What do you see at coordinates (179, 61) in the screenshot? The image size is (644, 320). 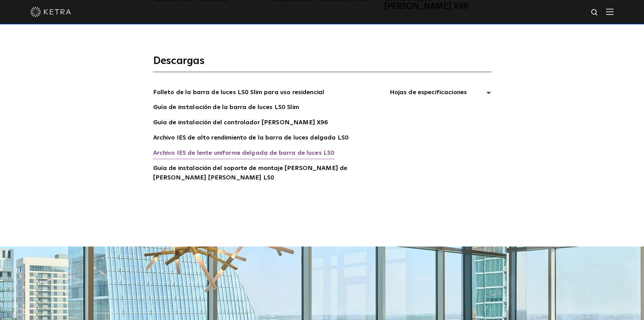 I see `font: Descargas` at bounding box center [179, 61].